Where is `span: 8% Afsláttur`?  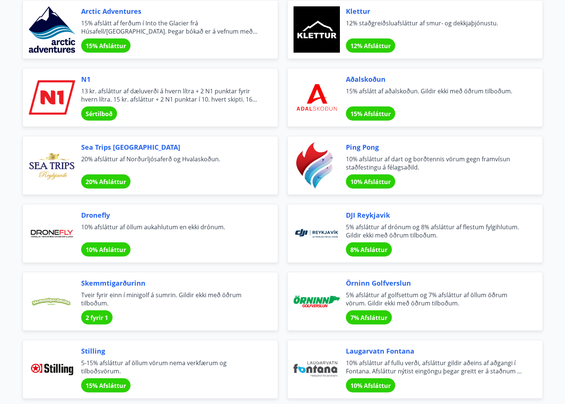
span: 8% Afsláttur is located at coordinates (369, 250).